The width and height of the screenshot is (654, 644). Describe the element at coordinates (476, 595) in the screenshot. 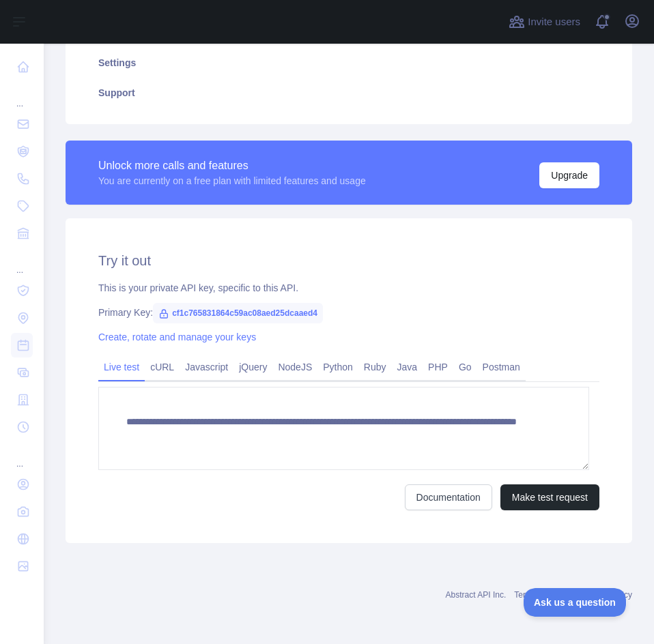

I see `a: Abstract API Inc.` at that location.